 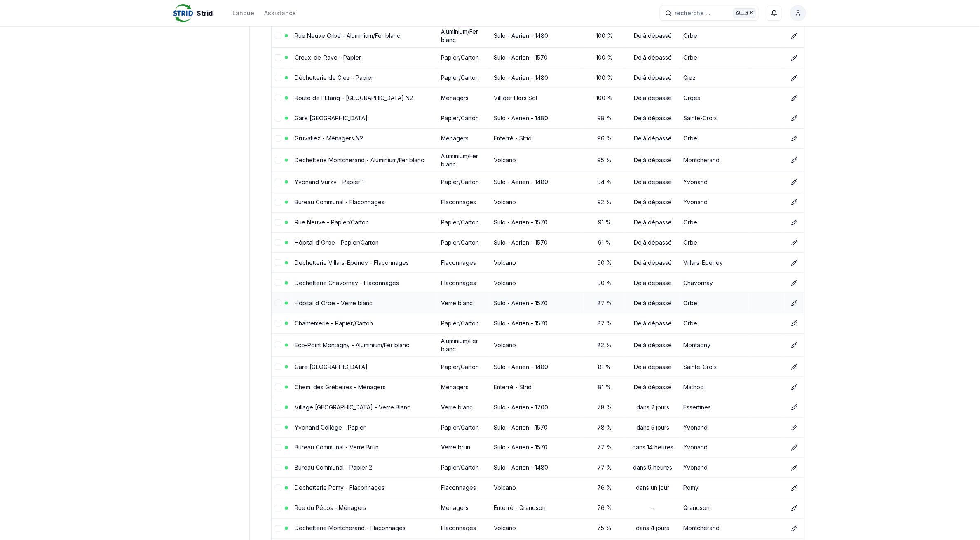 What do you see at coordinates (328, 57) in the screenshot?
I see `a: Creux-de-Rave - Papier` at bounding box center [328, 57].